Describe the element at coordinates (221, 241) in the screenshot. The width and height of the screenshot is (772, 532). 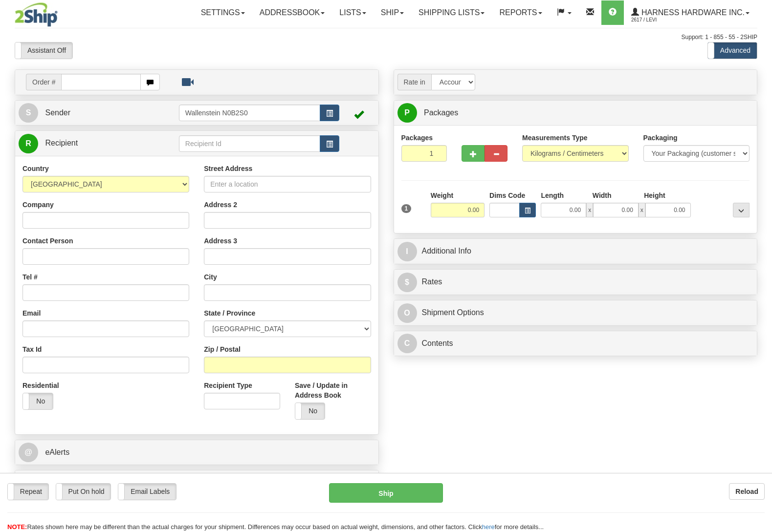
I see `label: Address 3` at that location.